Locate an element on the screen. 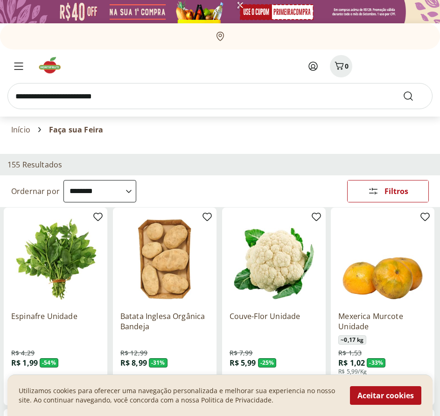 The image size is (440, 416). button: Aceitar cookies is located at coordinates (385, 396).